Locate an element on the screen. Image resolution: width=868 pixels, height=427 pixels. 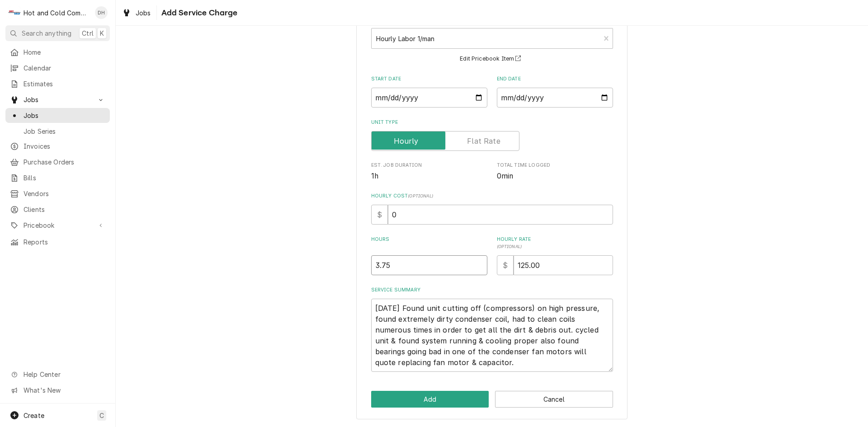
a: Clients is located at coordinates (58, 209).